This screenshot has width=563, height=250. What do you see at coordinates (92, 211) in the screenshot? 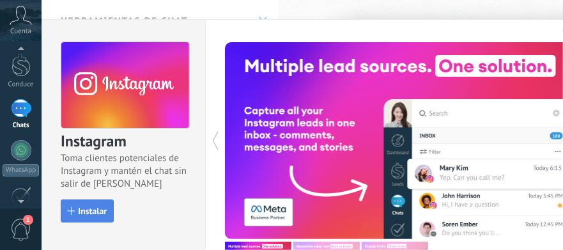
I see `span: Instalar` at bounding box center [92, 211].